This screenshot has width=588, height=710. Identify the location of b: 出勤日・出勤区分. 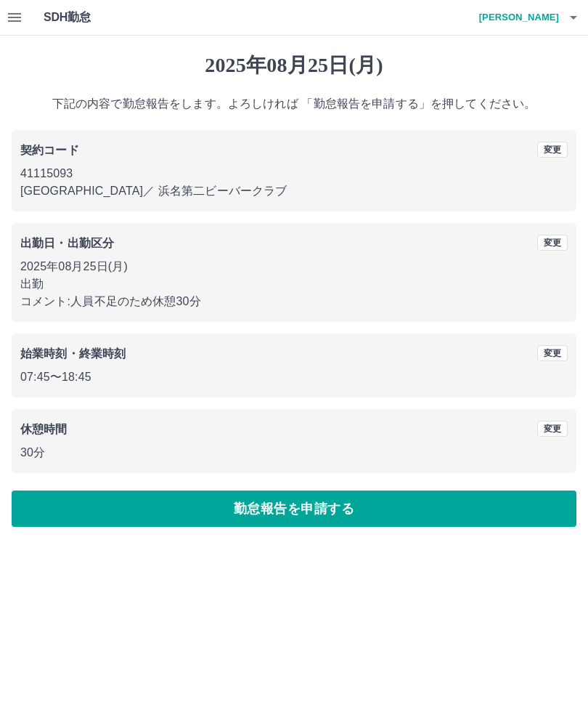
(67, 243).